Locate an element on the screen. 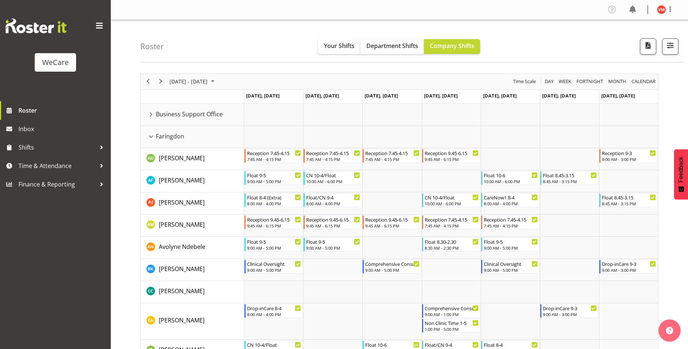 The height and width of the screenshot is (349, 688). div: Float 8.45-3.15 is located at coordinates (570, 175).